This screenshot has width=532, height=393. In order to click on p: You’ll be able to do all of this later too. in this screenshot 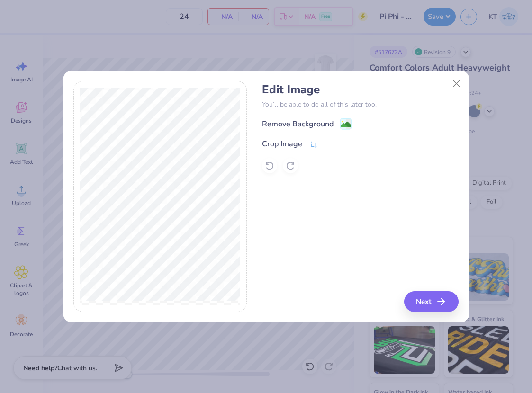, I will do `click(360, 104)`.